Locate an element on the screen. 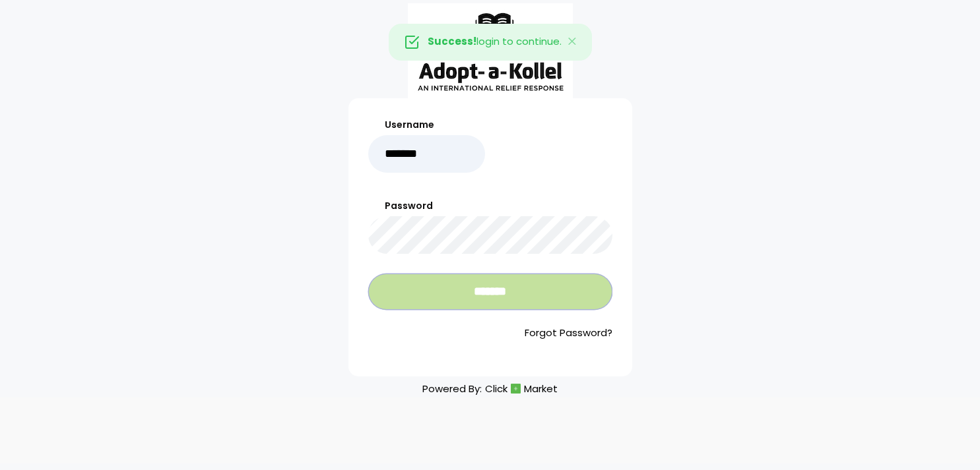 The image size is (980, 470). p: Powered By: is located at coordinates (489, 388).